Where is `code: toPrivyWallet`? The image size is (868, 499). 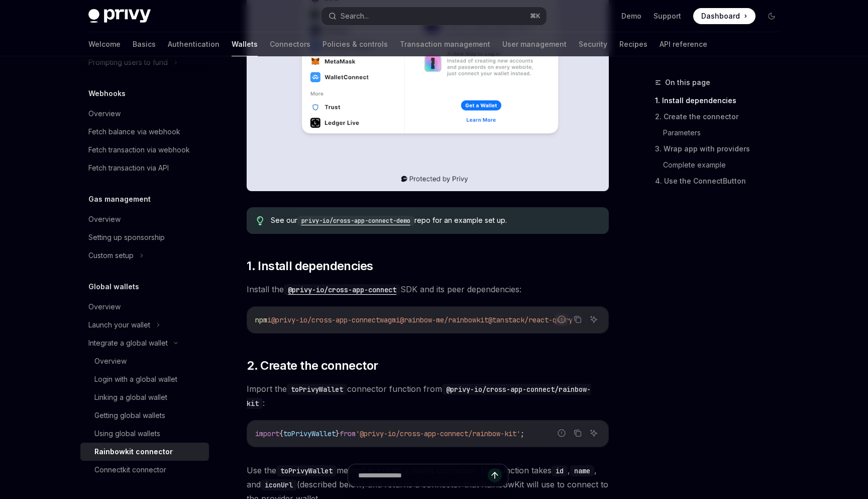 code: toPrivyWallet is located at coordinates (317, 389).